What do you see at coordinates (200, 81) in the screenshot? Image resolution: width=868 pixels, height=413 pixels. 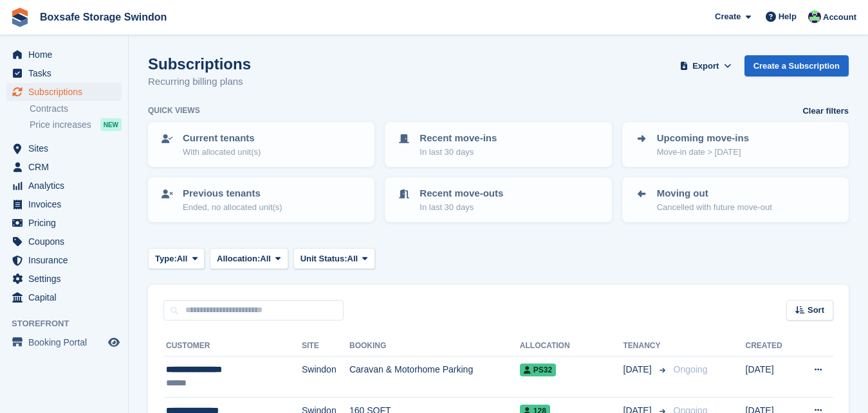 I see `p: Recurring billing plans` at bounding box center [200, 81].